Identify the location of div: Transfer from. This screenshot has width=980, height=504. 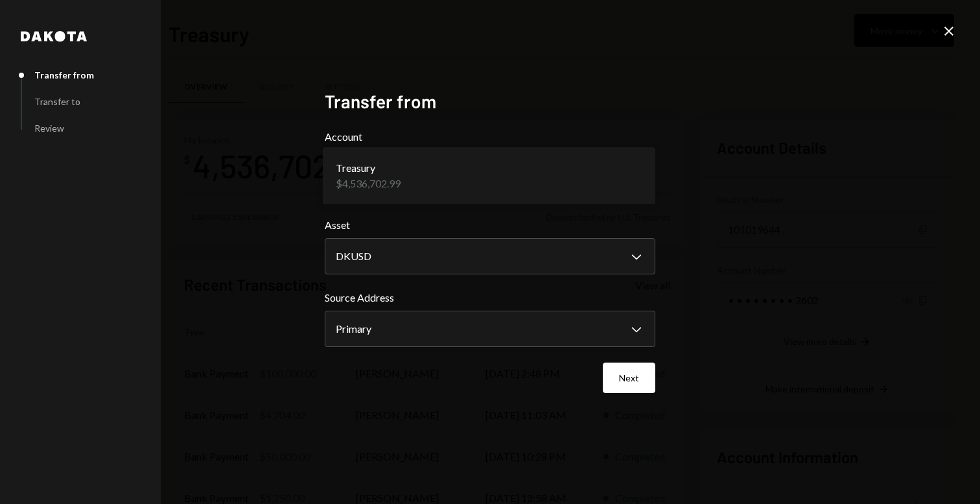
(64, 75).